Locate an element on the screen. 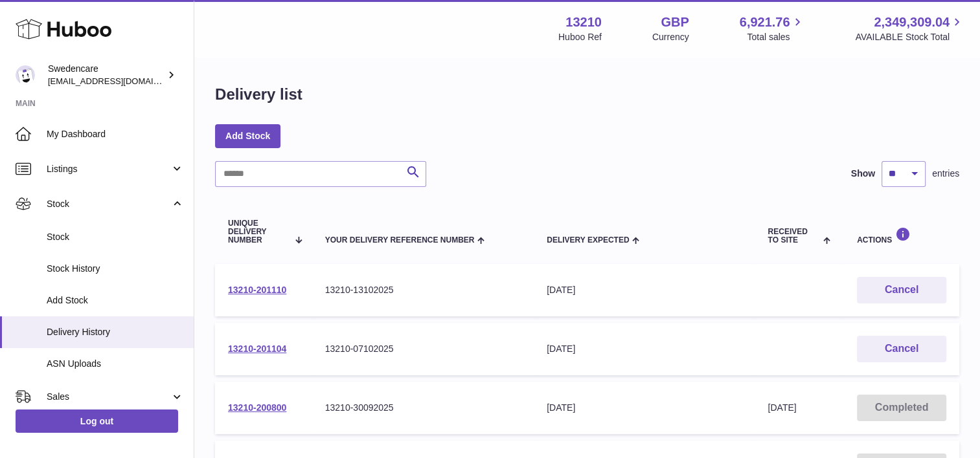 The width and height of the screenshot is (980, 458). a: Log out is located at coordinates (96, 421).